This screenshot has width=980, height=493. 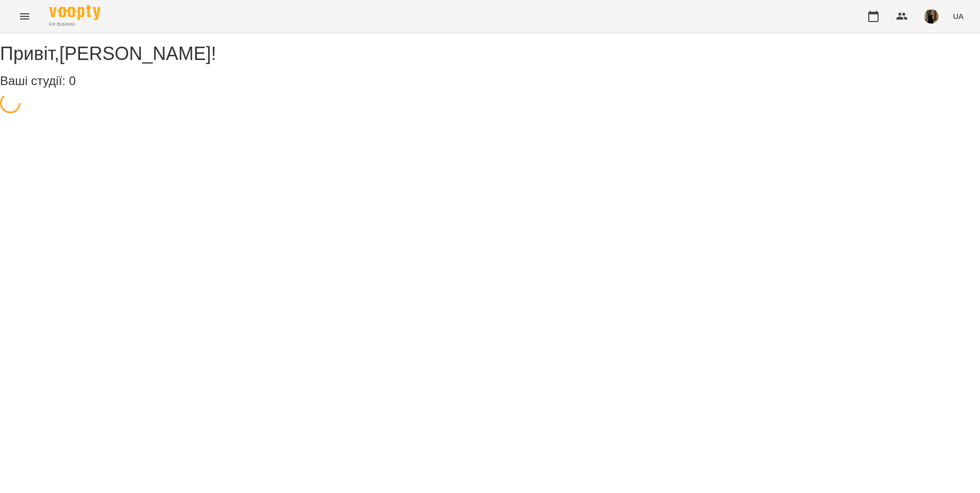 I want to click on span: For Business, so click(x=75, y=24).